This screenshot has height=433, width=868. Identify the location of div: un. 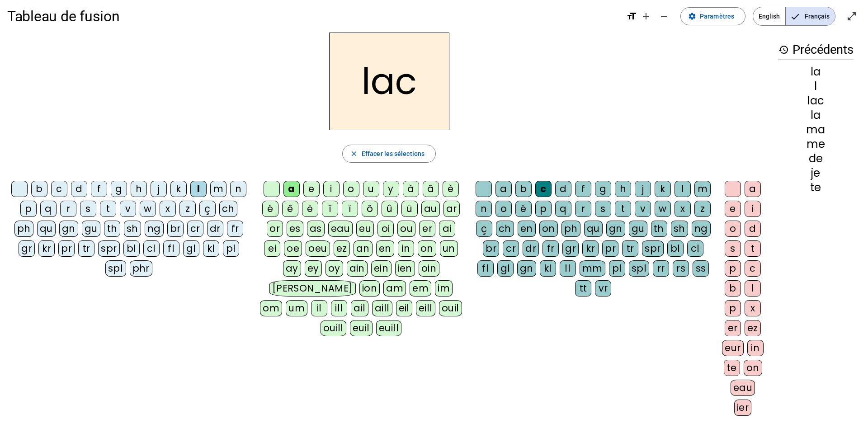
(449, 249).